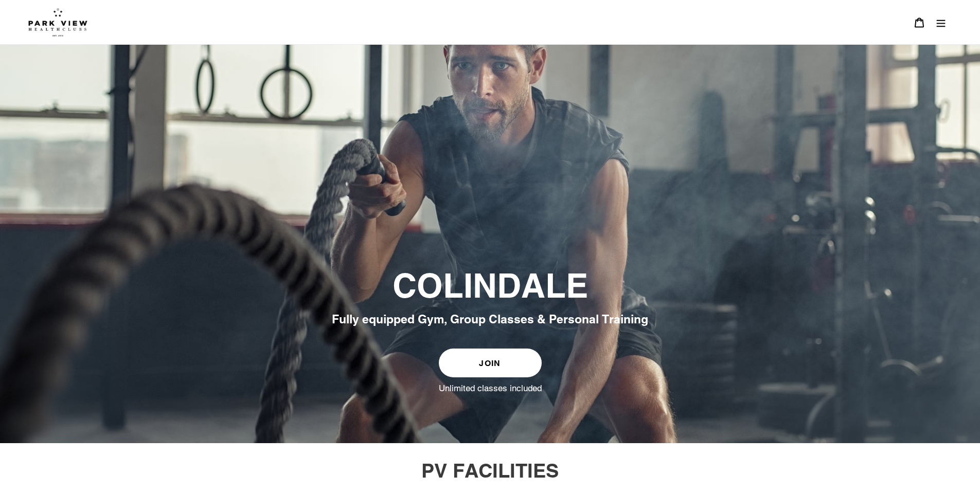 The image size is (980, 493). What do you see at coordinates (491, 286) in the screenshot?
I see `h2: COLINDALE` at bounding box center [491, 286].